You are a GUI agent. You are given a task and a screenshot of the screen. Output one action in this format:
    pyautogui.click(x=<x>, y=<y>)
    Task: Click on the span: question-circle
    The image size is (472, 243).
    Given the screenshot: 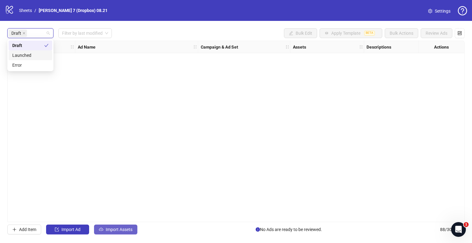 What is the action you would take?
    pyautogui.click(x=463, y=11)
    